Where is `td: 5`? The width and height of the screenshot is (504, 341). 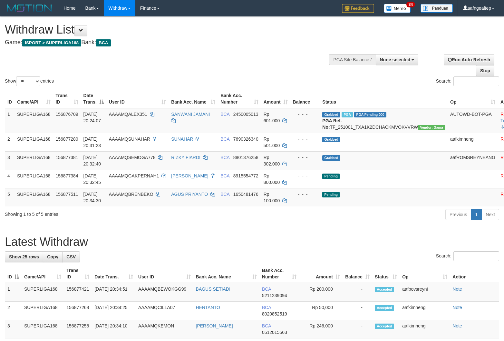
td: 5 is located at coordinates (10, 197).